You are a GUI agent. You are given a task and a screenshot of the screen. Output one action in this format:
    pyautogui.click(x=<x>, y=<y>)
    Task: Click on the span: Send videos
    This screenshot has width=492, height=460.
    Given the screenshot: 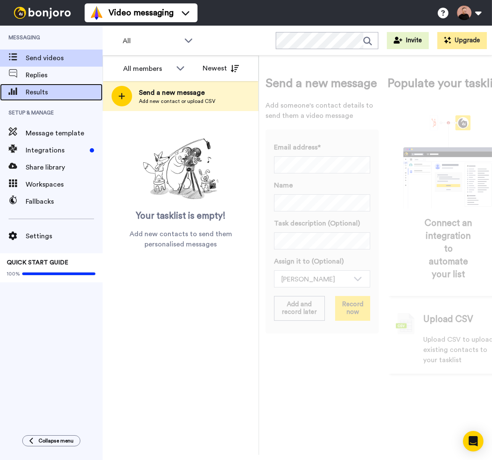 What is the action you would take?
    pyautogui.click(x=64, y=58)
    